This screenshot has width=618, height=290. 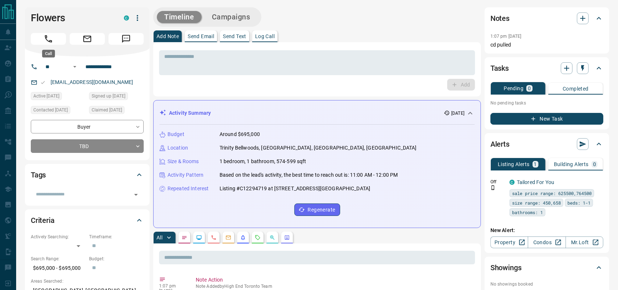 I want to click on p: Size & Rooms, so click(x=183, y=161).